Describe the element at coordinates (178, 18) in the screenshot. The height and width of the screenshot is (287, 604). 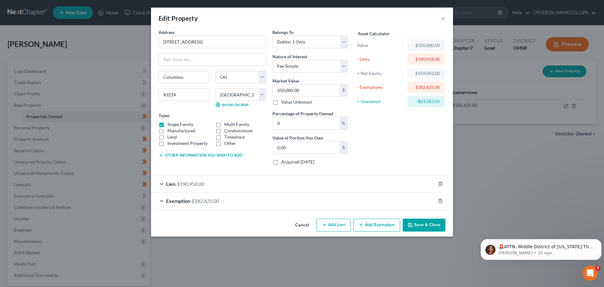
I see `div: Edit Property` at that location.